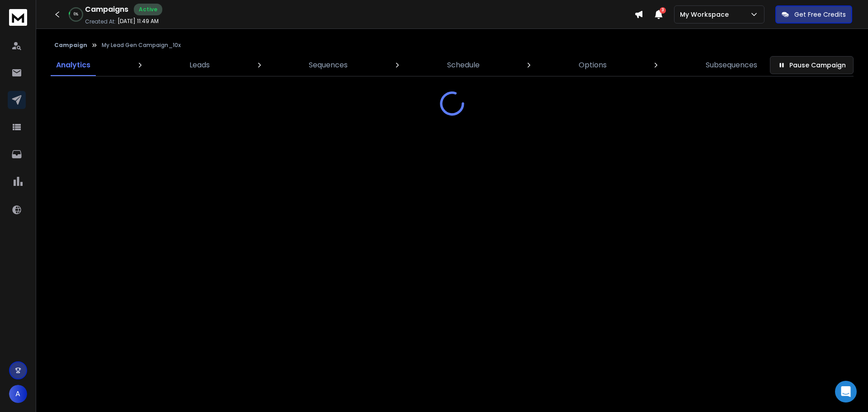 The image size is (868, 412). I want to click on button: Get Free Credits, so click(814, 14).